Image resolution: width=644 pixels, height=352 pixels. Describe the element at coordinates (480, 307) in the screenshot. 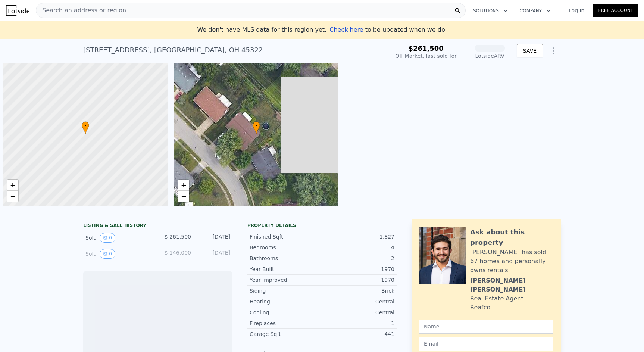

I see `div: Reafco` at that location.